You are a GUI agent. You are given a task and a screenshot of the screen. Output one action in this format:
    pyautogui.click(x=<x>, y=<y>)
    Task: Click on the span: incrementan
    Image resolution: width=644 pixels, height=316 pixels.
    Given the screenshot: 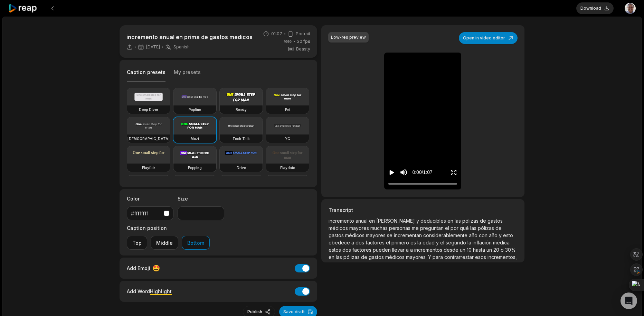 What is the action you would take?
    pyautogui.click(x=409, y=235)
    